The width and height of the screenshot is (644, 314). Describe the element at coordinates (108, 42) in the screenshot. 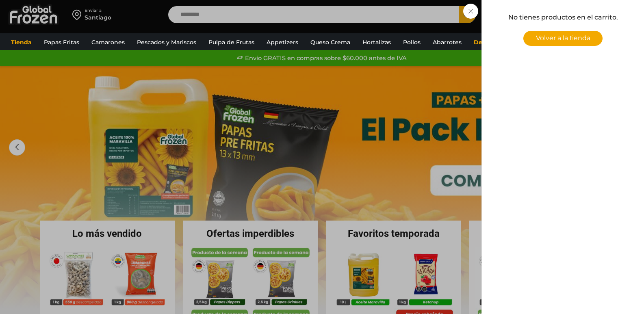

I see `a: Camarones` at that location.